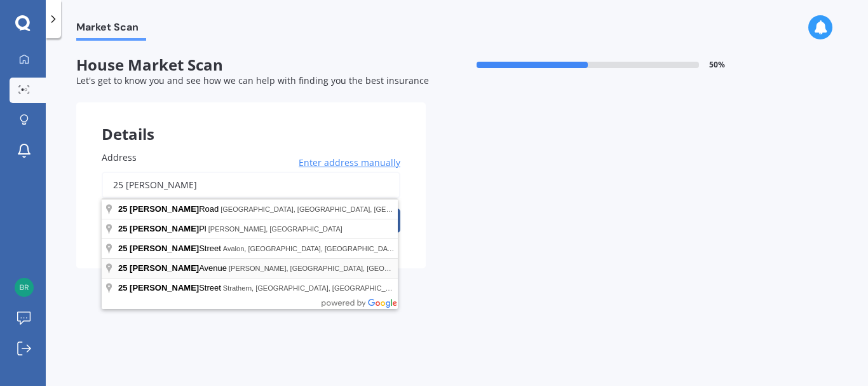 Image resolution: width=868 pixels, height=386 pixels. What do you see at coordinates (349, 163) in the screenshot?
I see `span: Enter address manually` at bounding box center [349, 163].